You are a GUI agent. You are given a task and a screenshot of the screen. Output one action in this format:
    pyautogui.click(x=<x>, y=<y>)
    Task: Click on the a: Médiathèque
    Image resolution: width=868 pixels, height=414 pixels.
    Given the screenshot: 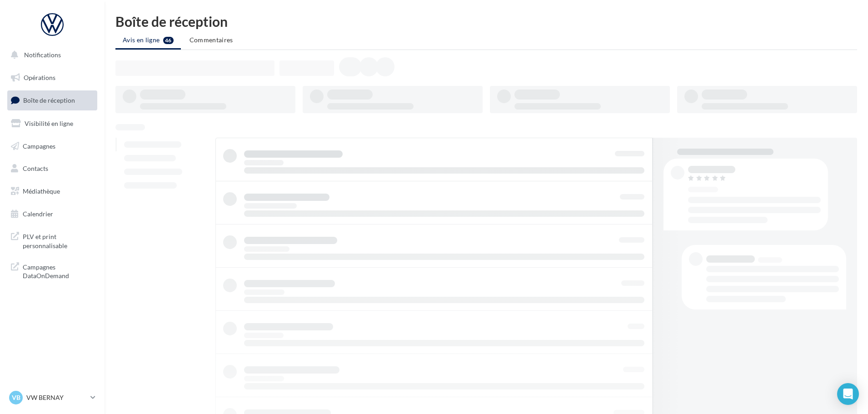 What is the action you would take?
    pyautogui.click(x=52, y=191)
    